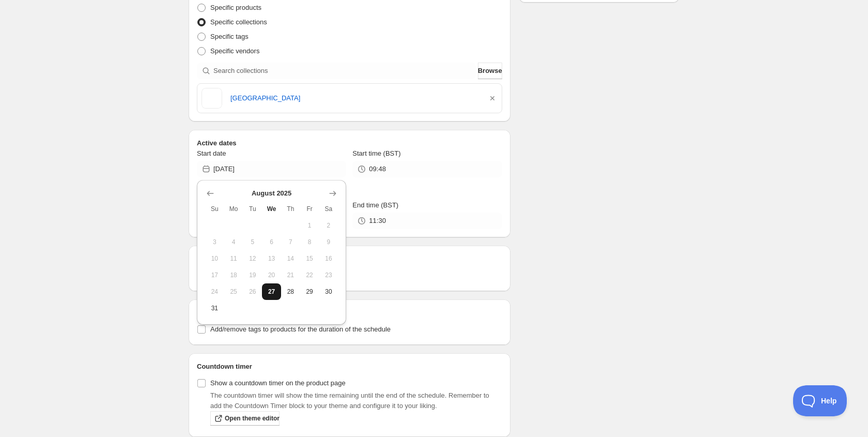 The image size is (868, 437). What do you see at coordinates (214, 258) in the screenshot?
I see `span: 10` at bounding box center [214, 258].